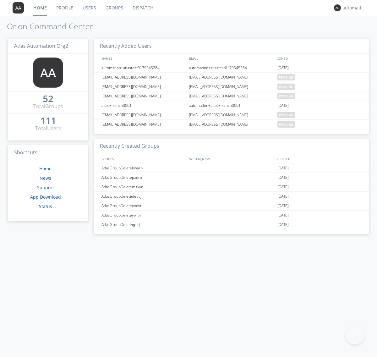 The height and width of the screenshot is (357, 377). I want to click on div: EMAIL, so click(231, 58).